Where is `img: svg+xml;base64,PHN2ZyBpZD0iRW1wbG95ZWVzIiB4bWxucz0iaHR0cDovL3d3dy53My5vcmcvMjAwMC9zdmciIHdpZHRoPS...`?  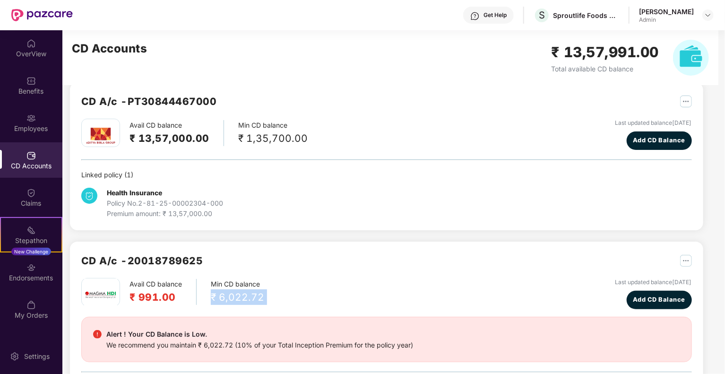
img: svg+xml;base64,PHN2ZyBpZD0iRW1wbG95ZWVzIiB4bWxucz0iaHR0cDovL3d3dy53My5vcmcvMjAwMC9zdmciIHdpZHRoPS... is located at coordinates (31, 118).